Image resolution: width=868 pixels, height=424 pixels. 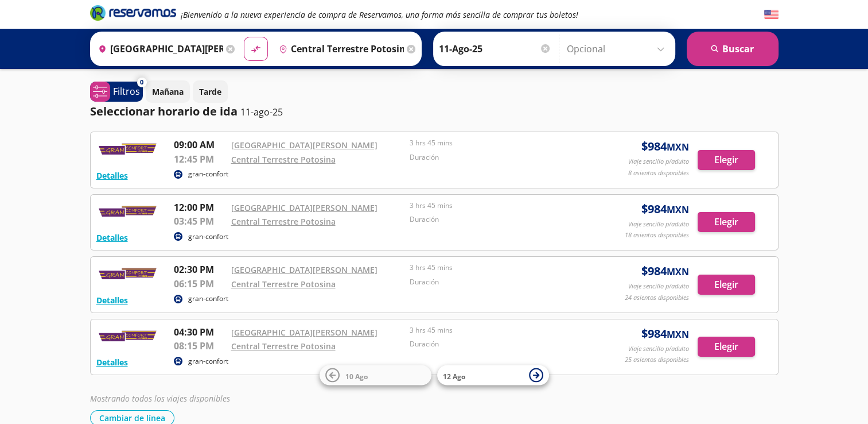 I want to click on p: Tarde, so click(x=210, y=92).